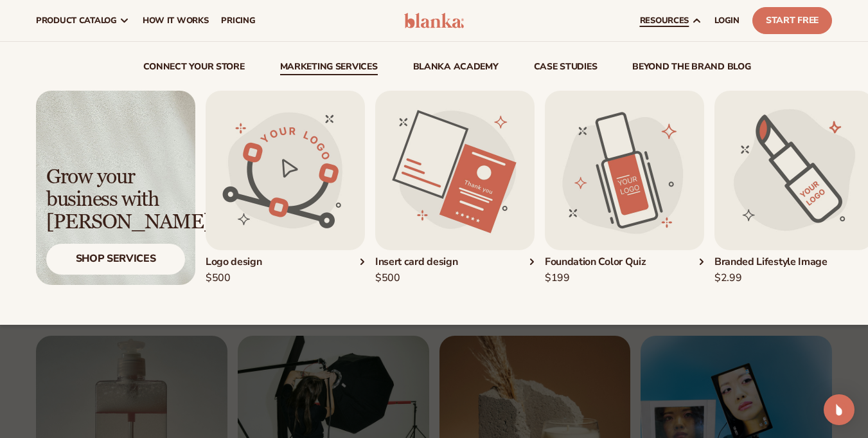  I want to click on a: case studies, so click(565, 69).